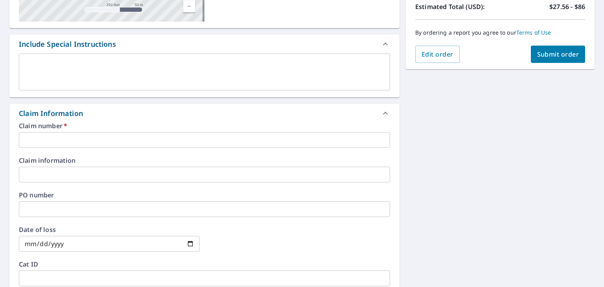 The width and height of the screenshot is (604, 287). Describe the element at coordinates (534, 32) in the screenshot. I see `a: Terms of Use` at that location.